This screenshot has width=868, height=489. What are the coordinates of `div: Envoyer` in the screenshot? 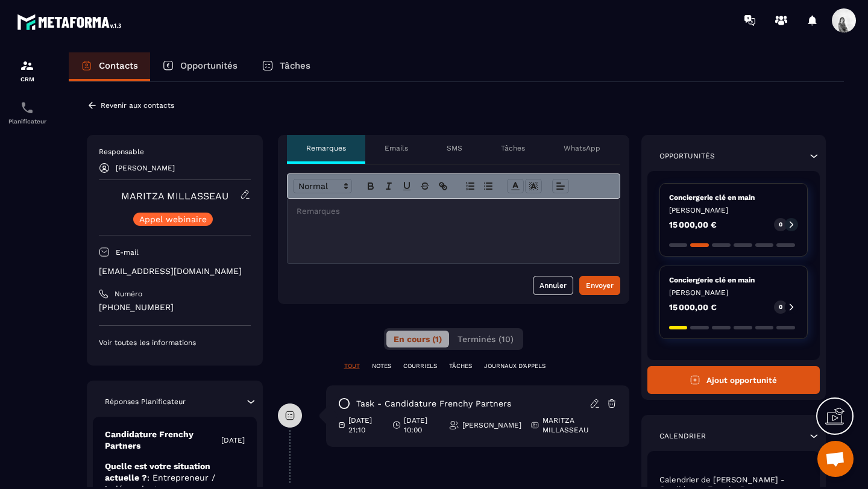 It's located at (600, 285).